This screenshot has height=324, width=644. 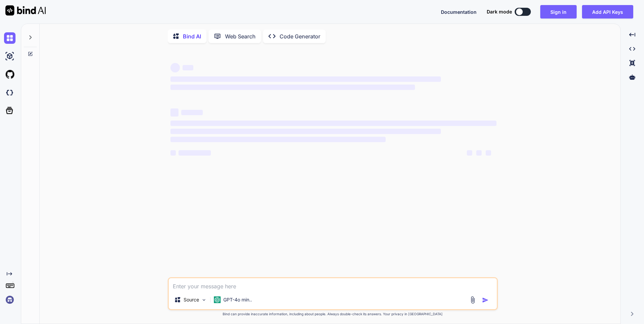 What do you see at coordinates (333, 314) in the screenshot?
I see `p: Bind can provide inaccurate information, including about people. Always double-check its answers....` at bounding box center [333, 314].